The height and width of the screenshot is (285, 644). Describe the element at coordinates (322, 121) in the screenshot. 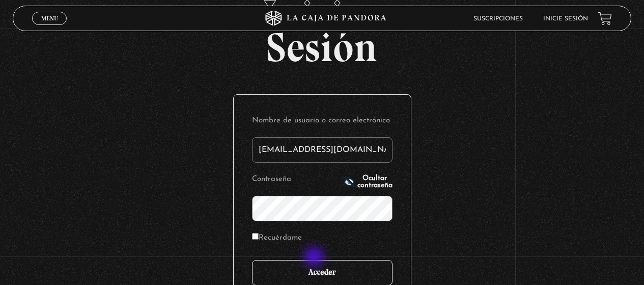

I see `label: Nombre de usuario o correo electrónico` at that location.